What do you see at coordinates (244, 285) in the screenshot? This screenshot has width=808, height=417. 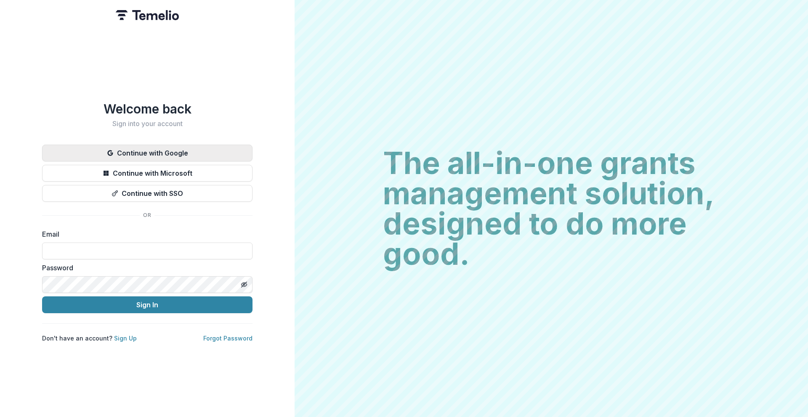 I see `button: Toggle password visibility` at bounding box center [244, 285].